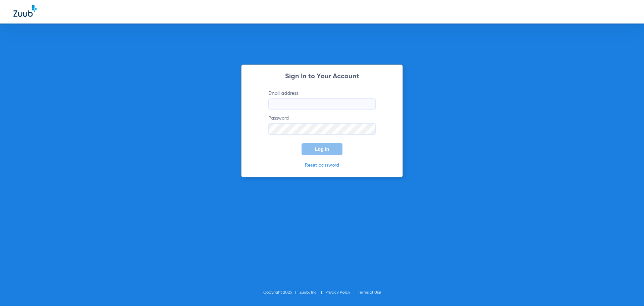  Describe the element at coordinates (338, 293) in the screenshot. I see `a: Privacy Policy` at that location.